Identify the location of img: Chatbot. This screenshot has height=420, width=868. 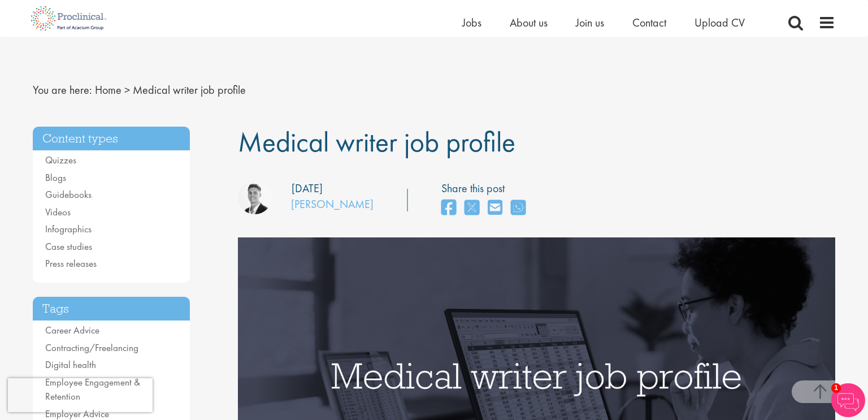
(848, 400).